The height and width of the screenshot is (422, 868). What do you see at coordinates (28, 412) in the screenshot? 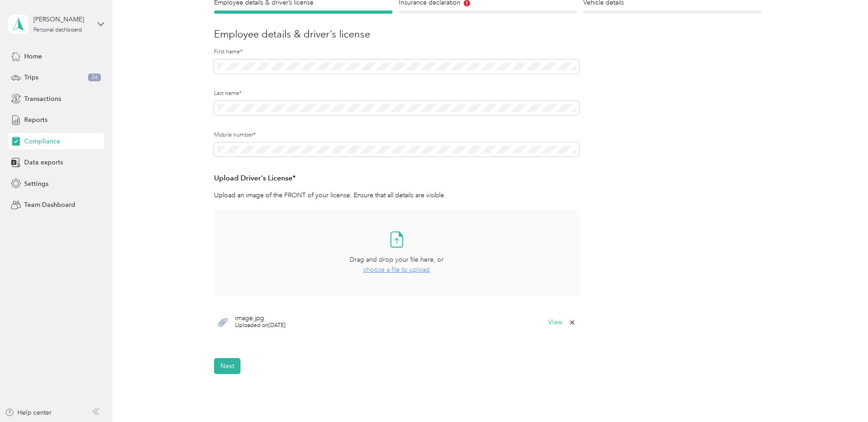
I see `button: Help center` at bounding box center [28, 412].